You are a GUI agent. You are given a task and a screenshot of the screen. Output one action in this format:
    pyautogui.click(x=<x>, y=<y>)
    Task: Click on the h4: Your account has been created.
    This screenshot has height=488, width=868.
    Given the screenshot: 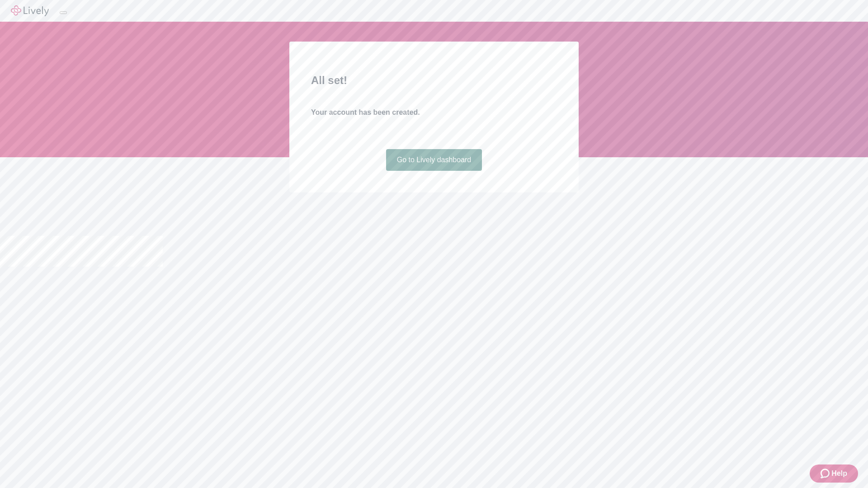 What is the action you would take?
    pyautogui.click(x=434, y=113)
    